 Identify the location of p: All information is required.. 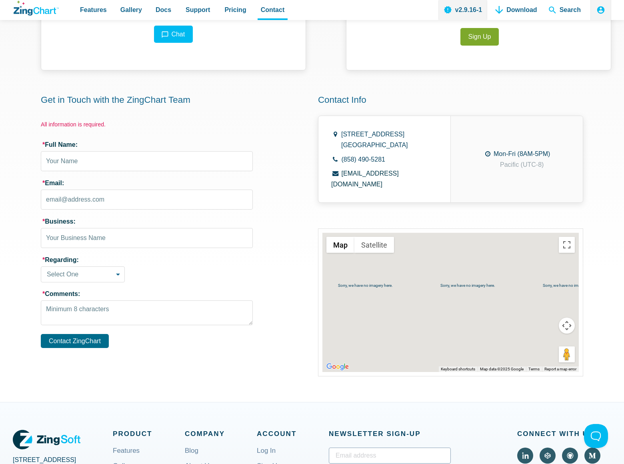
(147, 124).